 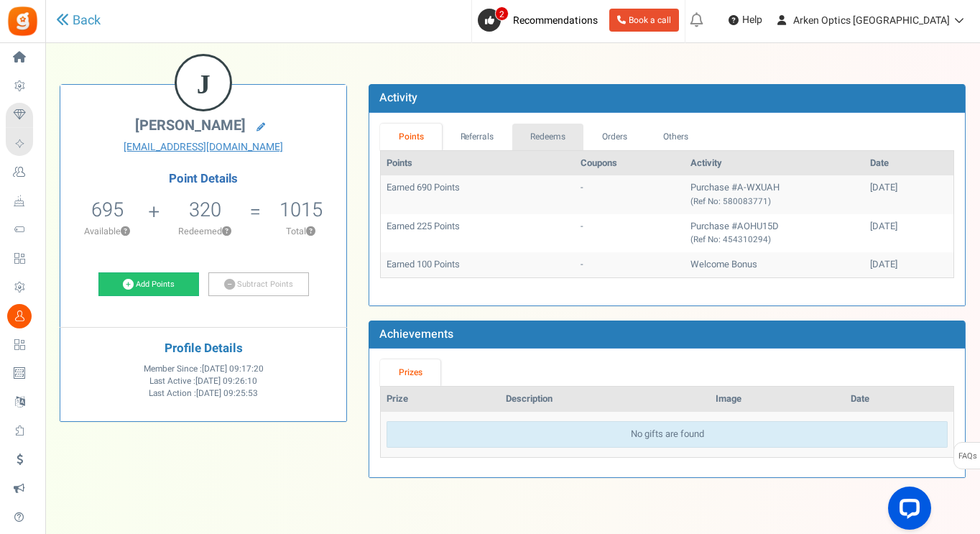 I want to click on div: No gifts are found, so click(x=667, y=434).